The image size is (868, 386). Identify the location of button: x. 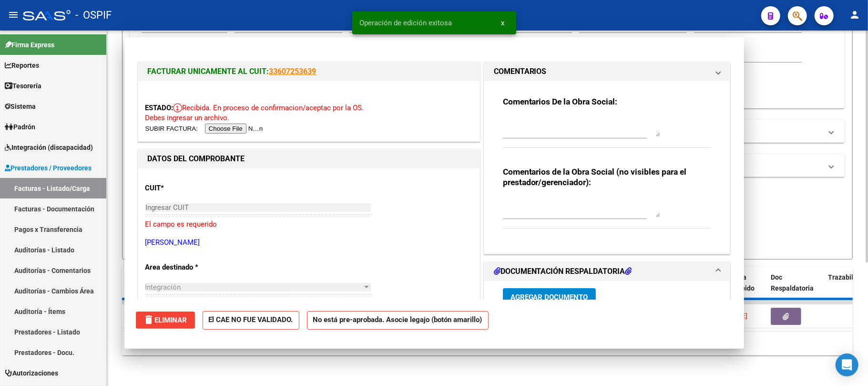
(503, 23).